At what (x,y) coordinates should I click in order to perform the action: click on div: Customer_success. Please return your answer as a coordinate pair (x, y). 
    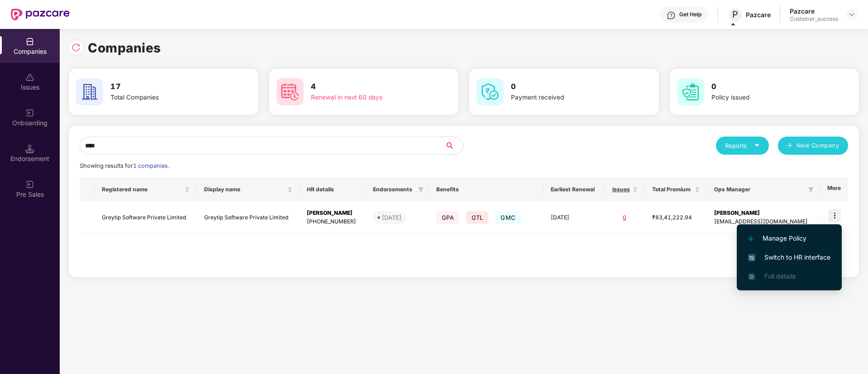
    Looking at the image, I should click on (813, 19).